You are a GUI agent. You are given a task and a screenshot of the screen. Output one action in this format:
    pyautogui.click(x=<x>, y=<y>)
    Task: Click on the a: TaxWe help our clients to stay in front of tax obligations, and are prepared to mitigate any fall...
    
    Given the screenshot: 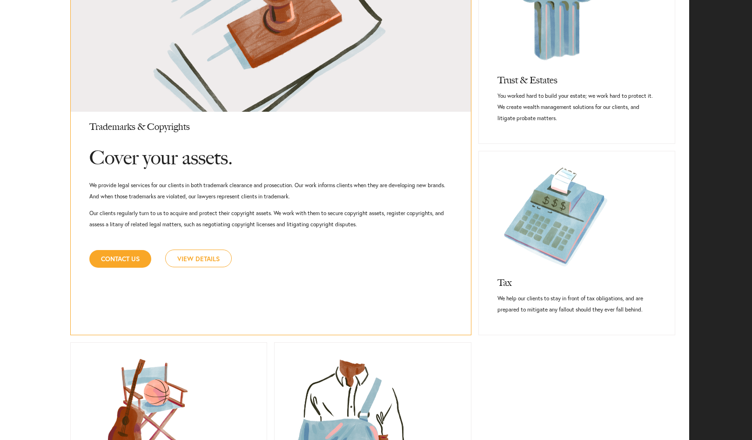 What is the action you would take?
    pyautogui.click(x=577, y=301)
    